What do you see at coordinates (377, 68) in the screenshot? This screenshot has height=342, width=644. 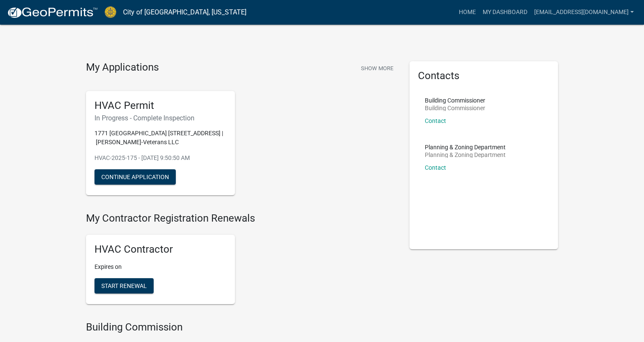 I see `button: Show More` at bounding box center [377, 68].